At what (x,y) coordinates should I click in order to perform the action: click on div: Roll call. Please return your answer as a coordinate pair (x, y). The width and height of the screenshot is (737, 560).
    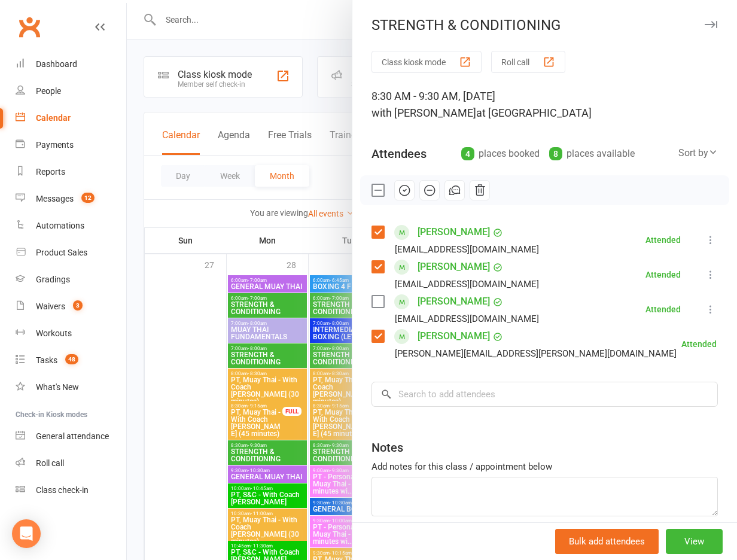
    Looking at the image, I should click on (50, 463).